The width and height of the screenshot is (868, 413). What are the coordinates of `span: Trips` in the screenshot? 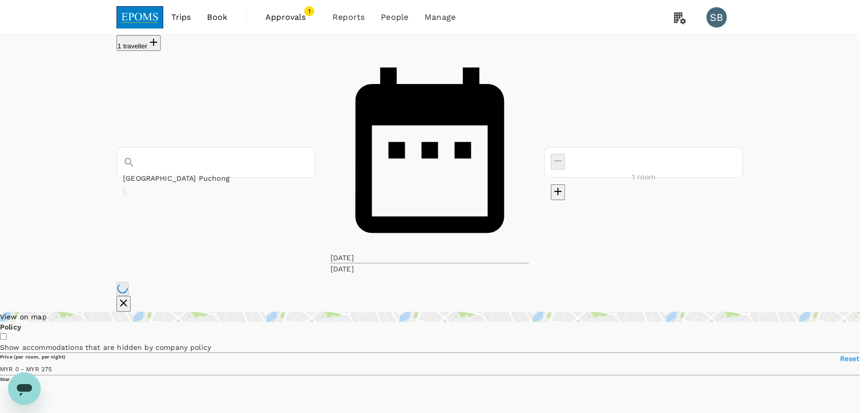 It's located at (181, 17).